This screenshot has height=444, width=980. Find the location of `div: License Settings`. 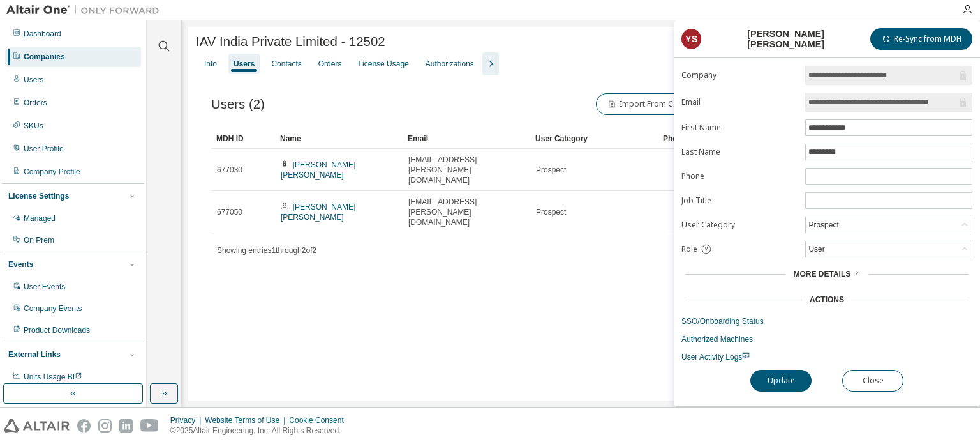

div: License Settings is located at coordinates (39, 196).